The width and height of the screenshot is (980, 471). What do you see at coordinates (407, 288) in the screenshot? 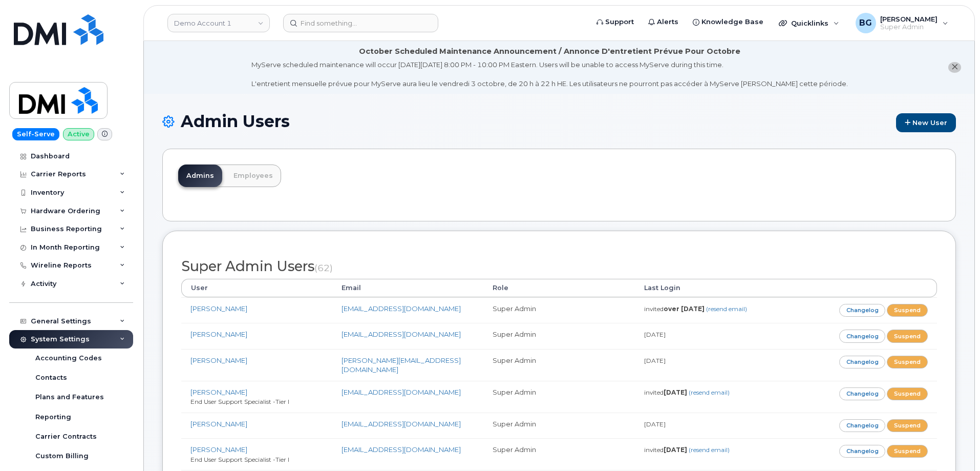
I see `th: Email` at bounding box center [407, 288].